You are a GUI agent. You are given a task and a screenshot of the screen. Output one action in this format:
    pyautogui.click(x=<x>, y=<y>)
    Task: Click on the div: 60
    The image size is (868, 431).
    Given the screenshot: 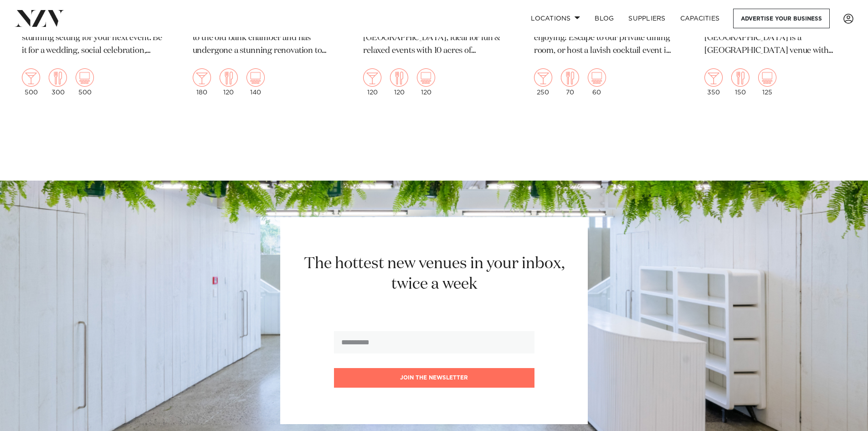 What is the action you would take?
    pyautogui.click(x=597, y=82)
    